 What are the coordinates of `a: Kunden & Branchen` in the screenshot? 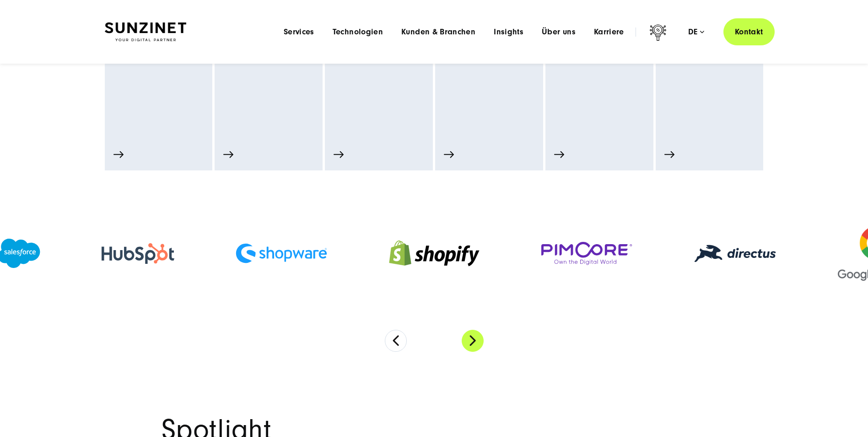 It's located at (439, 32).